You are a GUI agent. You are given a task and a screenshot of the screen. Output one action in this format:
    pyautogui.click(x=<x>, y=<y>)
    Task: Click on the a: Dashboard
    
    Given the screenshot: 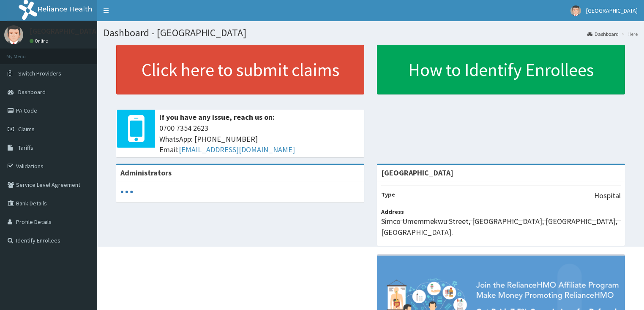 What is the action you would take?
    pyautogui.click(x=602, y=34)
    